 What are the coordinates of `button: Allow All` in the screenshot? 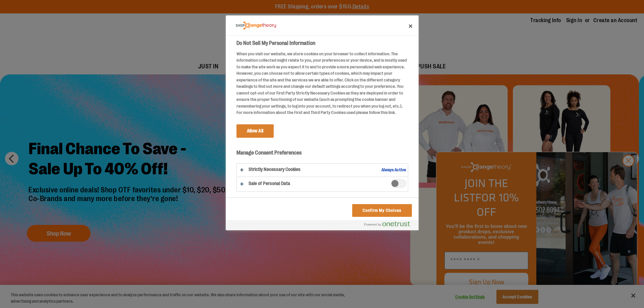 It's located at (255, 131).